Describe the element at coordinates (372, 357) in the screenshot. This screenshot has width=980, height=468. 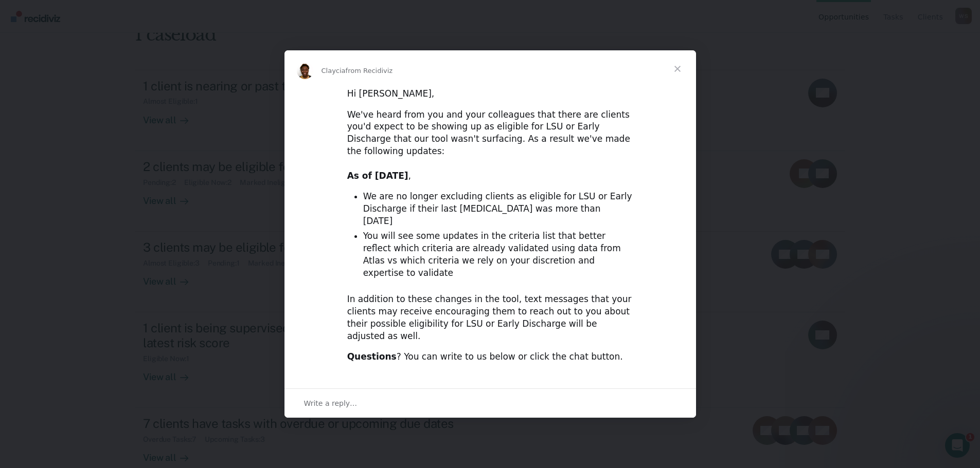
I see `b: Questions` at that location.